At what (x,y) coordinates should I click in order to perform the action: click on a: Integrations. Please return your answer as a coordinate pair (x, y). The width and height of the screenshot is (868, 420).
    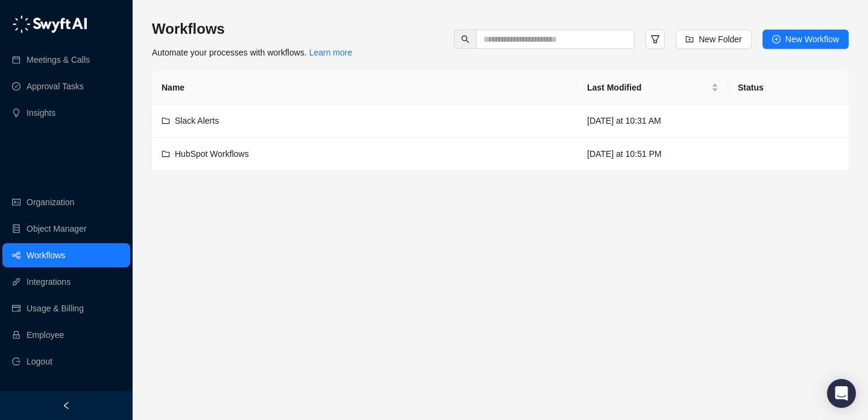
    Looking at the image, I should click on (48, 282).